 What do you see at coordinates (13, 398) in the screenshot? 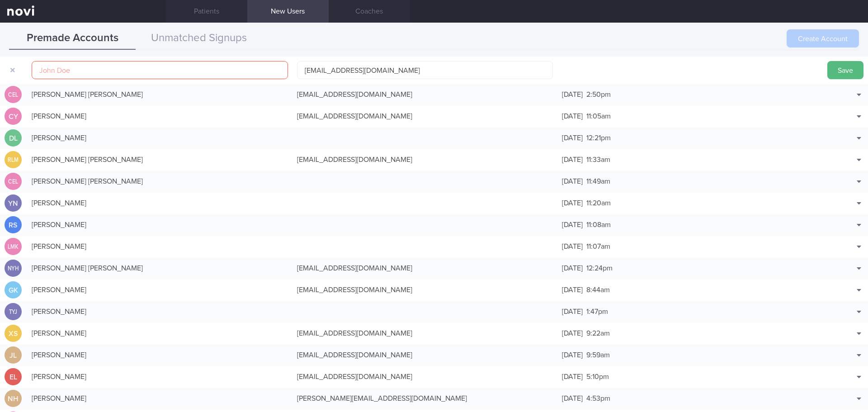
I see `div: NH` at bounding box center [13, 398].